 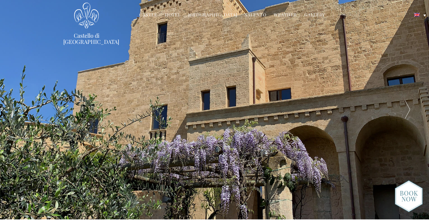 I want to click on a: Gallery, so click(x=314, y=15).